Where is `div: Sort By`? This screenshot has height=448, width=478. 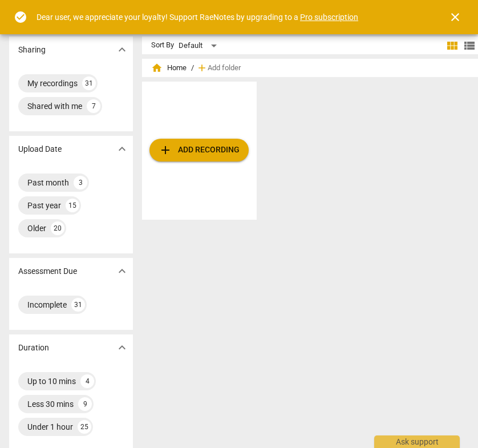 div: Sort By is located at coordinates (163, 45).